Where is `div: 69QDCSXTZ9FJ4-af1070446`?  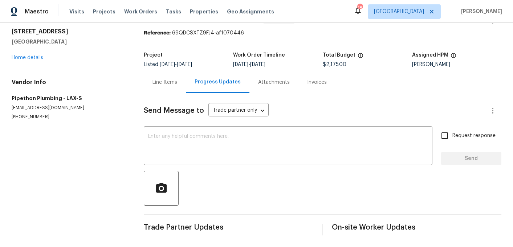
div: 69QDCSXTZ9FJ4-af1070446 is located at coordinates (322, 33).